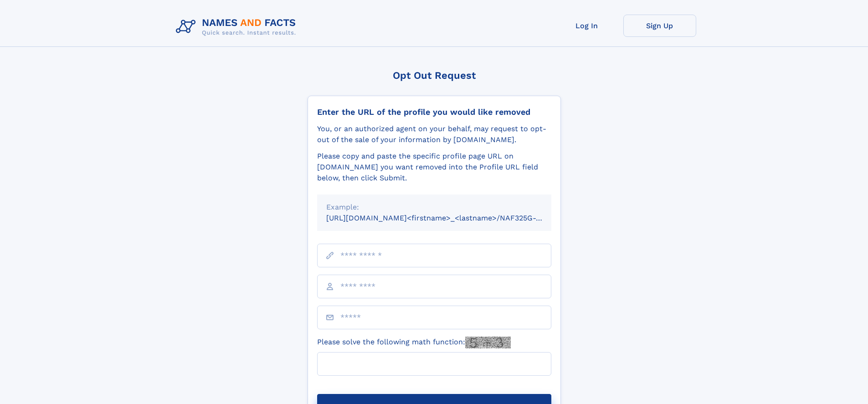  What do you see at coordinates (435, 207) in the screenshot?
I see `div: Example:` at bounding box center [435, 207].